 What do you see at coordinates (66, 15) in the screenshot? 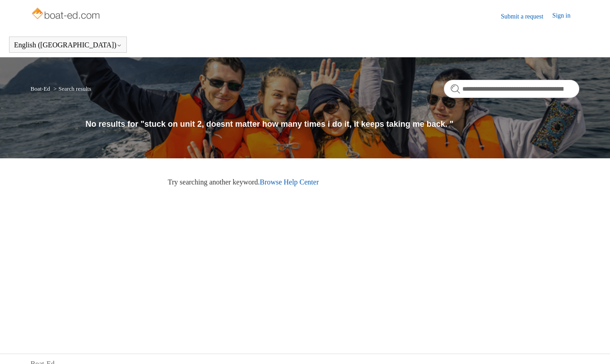
I see `img: Boat-Ed Help Center home page` at bounding box center [66, 15].